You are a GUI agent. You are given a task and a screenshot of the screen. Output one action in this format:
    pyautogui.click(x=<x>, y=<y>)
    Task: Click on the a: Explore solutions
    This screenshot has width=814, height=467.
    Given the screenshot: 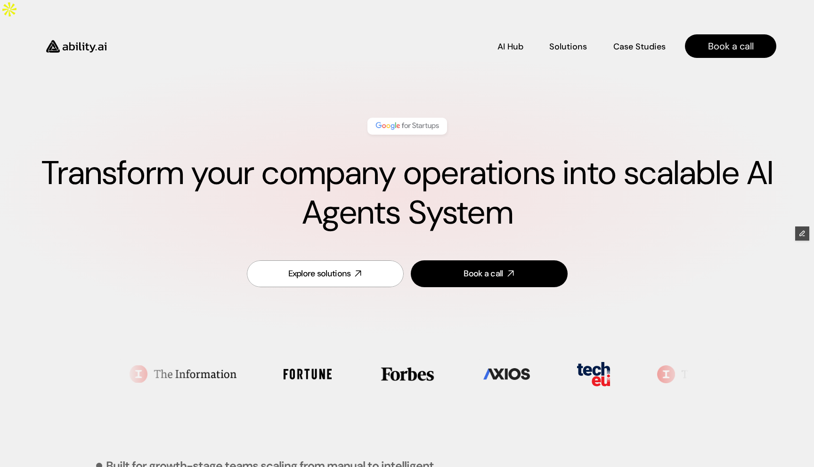 What is the action you would take?
    pyautogui.click(x=325, y=274)
    